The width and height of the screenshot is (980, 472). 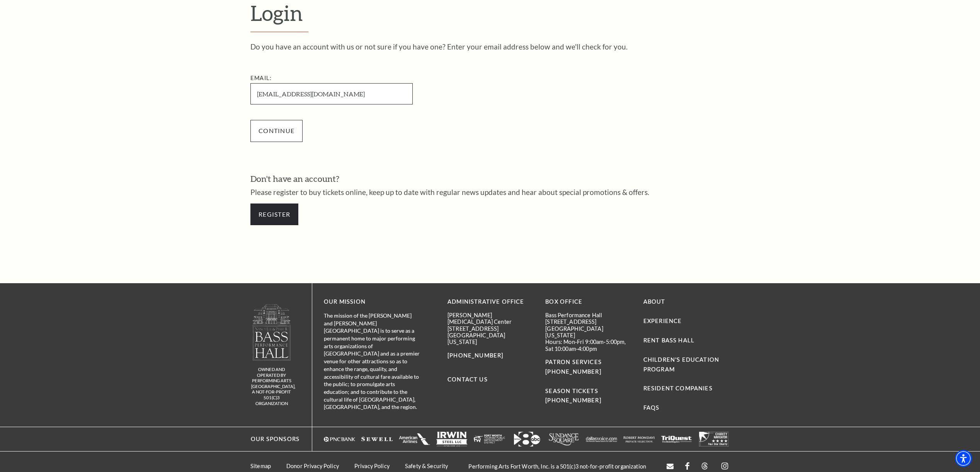 What do you see at coordinates (588, 314) in the screenshot?
I see `p: Bass Performance Hall` at bounding box center [588, 314].